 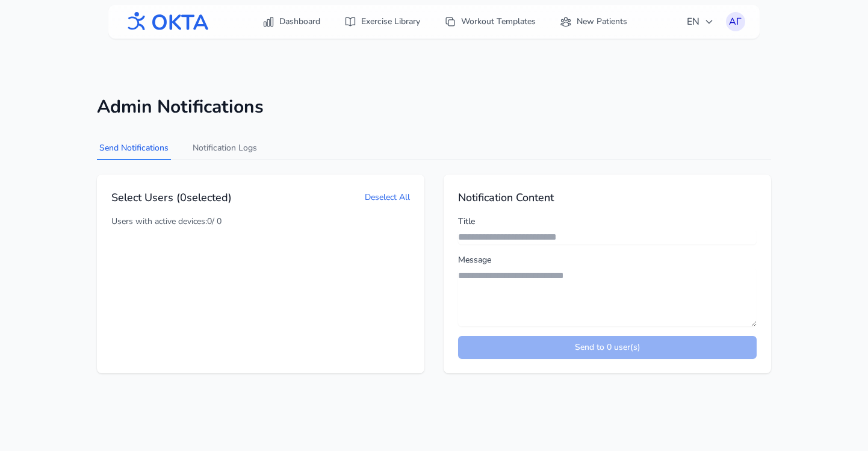 What do you see at coordinates (607, 260) in the screenshot?
I see `label: Message` at bounding box center [607, 260].